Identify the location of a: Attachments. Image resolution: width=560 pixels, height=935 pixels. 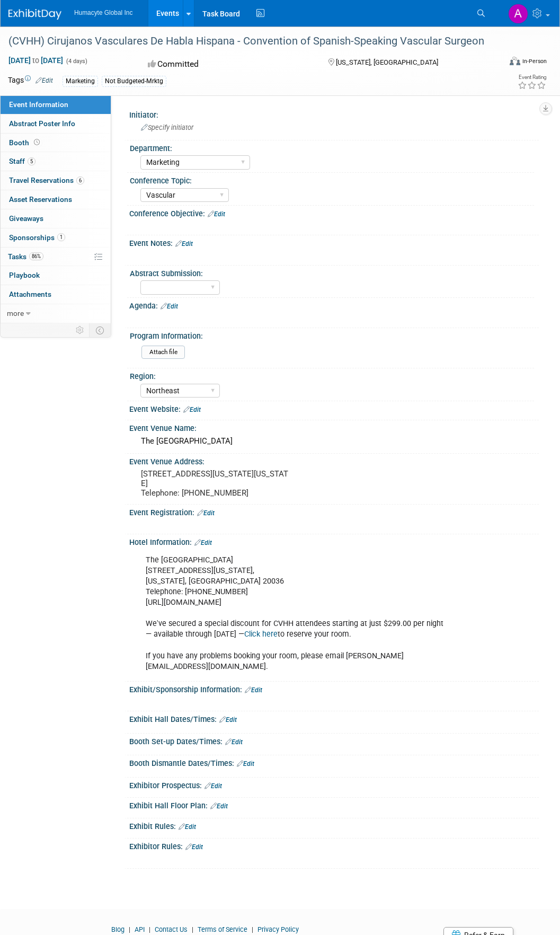
(56, 295).